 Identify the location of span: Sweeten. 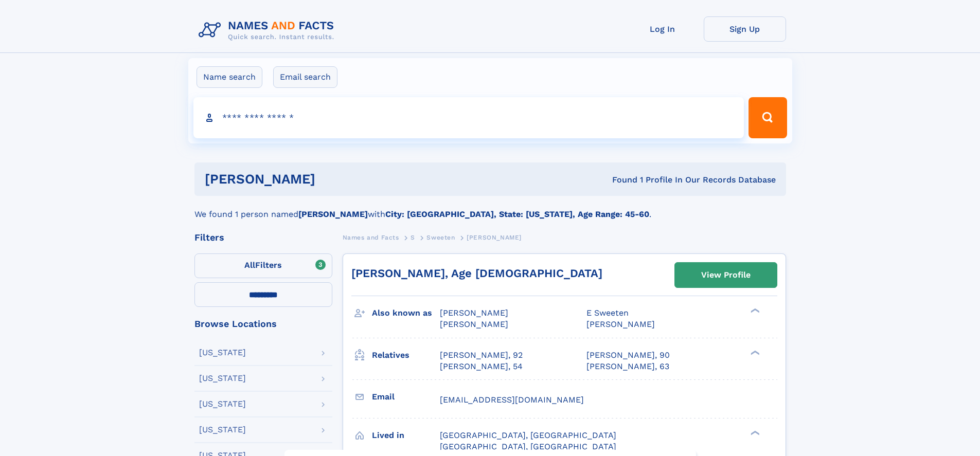
(440, 237).